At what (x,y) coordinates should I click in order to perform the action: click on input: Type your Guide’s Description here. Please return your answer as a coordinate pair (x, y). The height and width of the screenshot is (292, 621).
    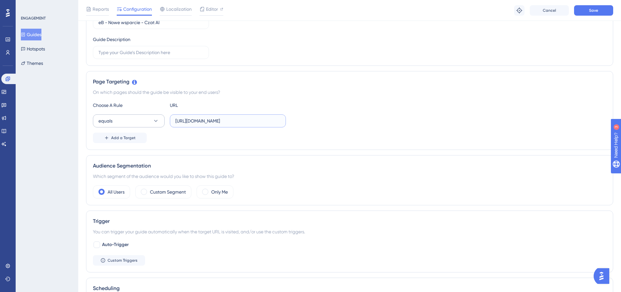
    Looking at the image, I should click on (151, 52).